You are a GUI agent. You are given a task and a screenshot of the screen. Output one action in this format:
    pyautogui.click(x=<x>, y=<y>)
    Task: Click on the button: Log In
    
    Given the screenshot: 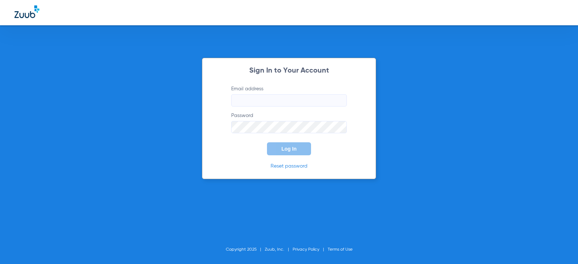 What is the action you would take?
    pyautogui.click(x=289, y=149)
    